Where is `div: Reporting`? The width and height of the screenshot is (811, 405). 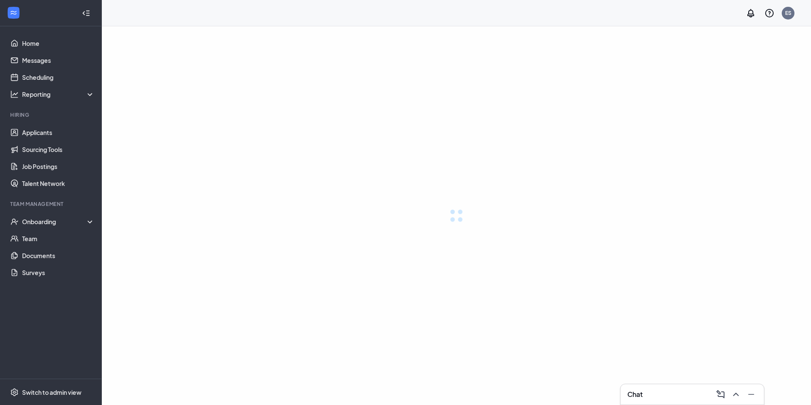 div: Reporting is located at coordinates (59, 94).